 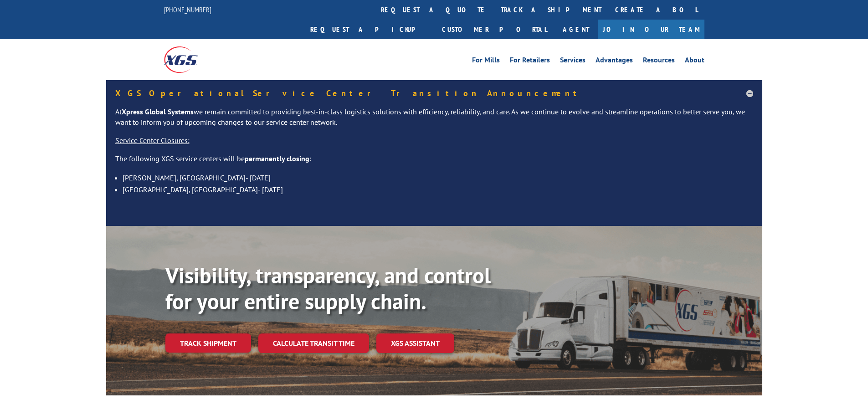 What do you see at coordinates (530, 61) in the screenshot?
I see `a: For Retailers` at bounding box center [530, 61].